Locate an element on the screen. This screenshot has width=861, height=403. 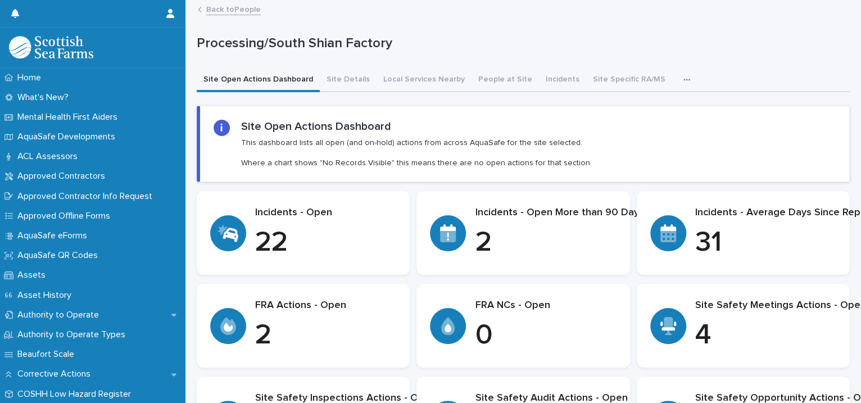
p: AquaSafe eForms is located at coordinates (55, 236).